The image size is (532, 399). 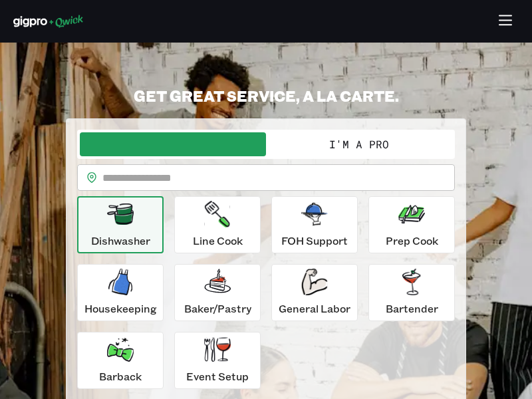 I want to click on p: Baker/Pastry, so click(x=217, y=309).